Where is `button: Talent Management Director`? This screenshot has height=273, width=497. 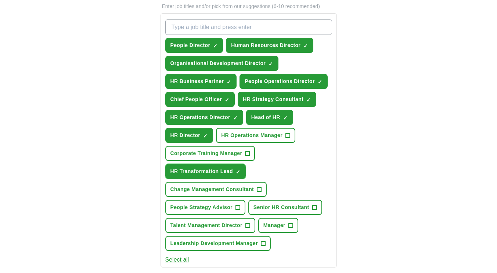 button: Talent Management Director is located at coordinates (210, 225).